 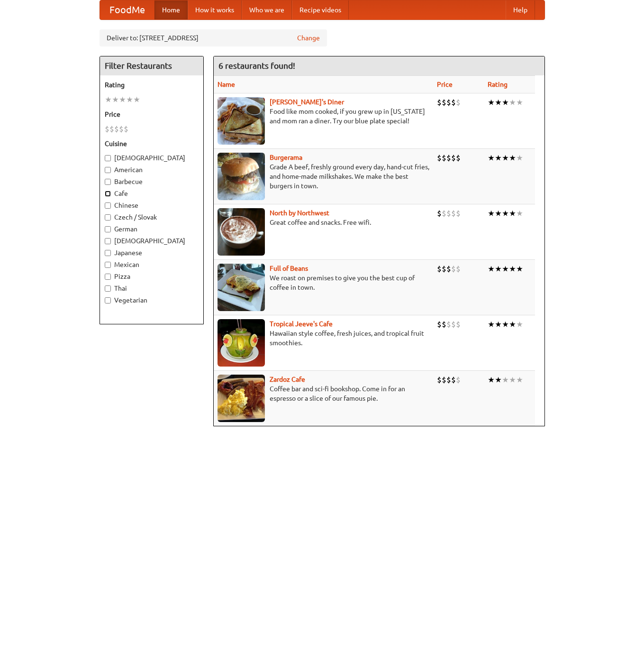 I want to click on img: jeeves.jpg, so click(x=241, y=343).